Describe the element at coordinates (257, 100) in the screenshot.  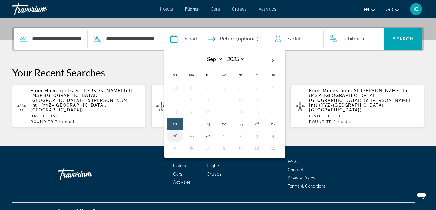
I see `button: Day 12` at that location.